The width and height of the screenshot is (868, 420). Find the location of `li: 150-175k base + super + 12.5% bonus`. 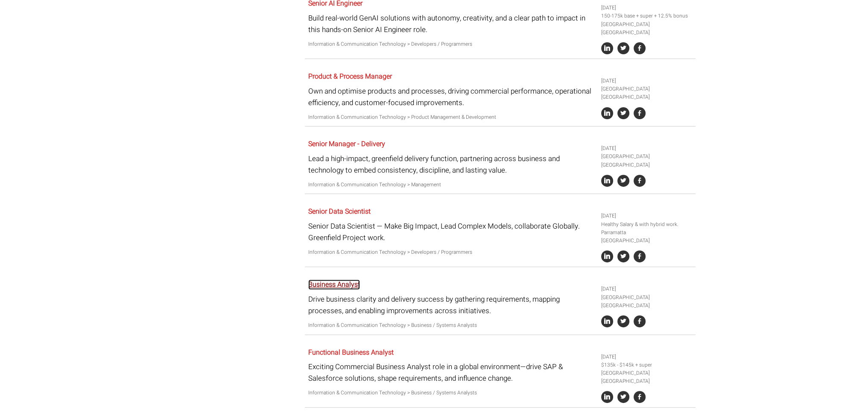

li: 150-175k base + super + 12.5% bonus is located at coordinates (647, 16).